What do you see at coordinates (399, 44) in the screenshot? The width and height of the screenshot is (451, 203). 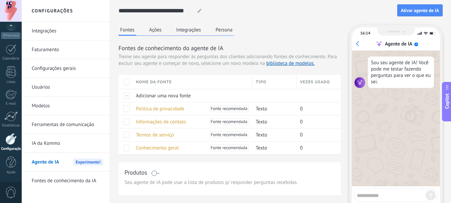 I see `div: Agente de IA` at bounding box center [399, 44].